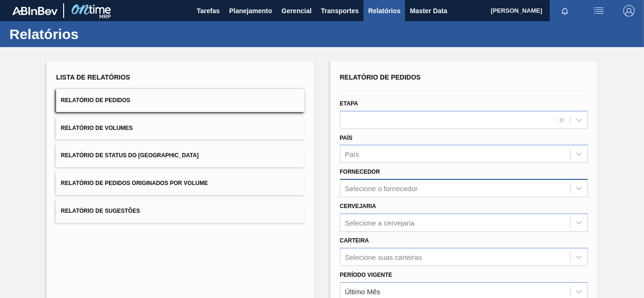 The width and height of the screenshot is (644, 298). What do you see at coordinates (93, 77) in the screenshot?
I see `span: Lista de Relatórios` at bounding box center [93, 77].